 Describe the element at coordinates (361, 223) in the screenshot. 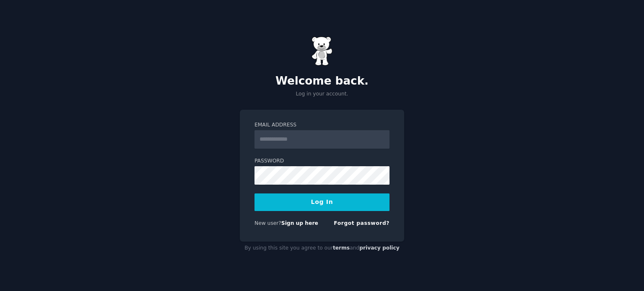

I see `a: Forgot password?` at that location.